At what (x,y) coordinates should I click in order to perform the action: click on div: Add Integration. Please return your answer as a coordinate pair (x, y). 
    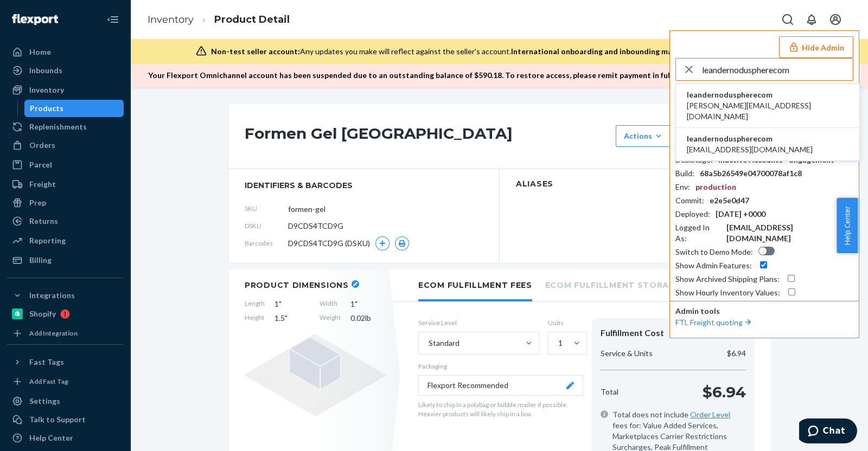
    Looking at the image, I should click on (53, 333).